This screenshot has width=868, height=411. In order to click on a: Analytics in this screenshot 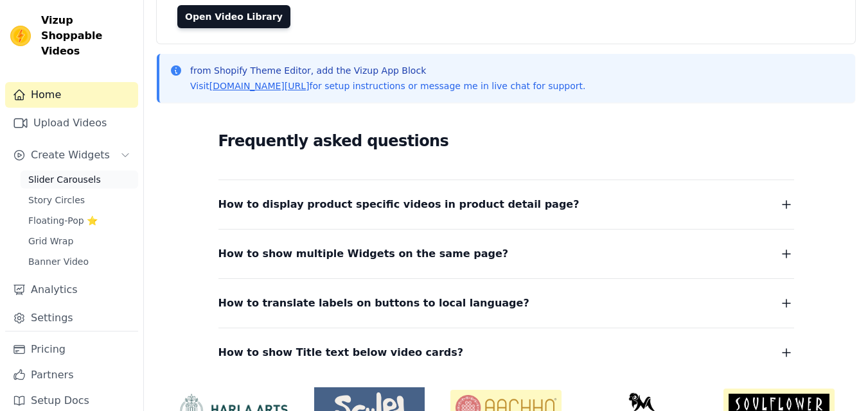, I will do `click(71, 290)`.